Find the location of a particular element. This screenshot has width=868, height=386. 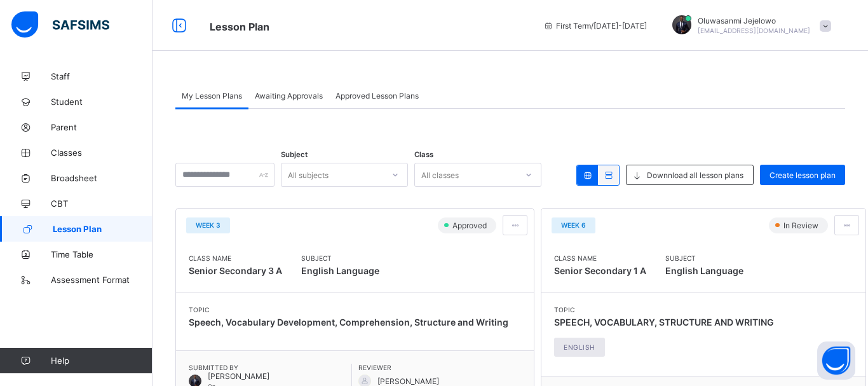

span: Senior Secondary 1 A is located at coordinates (600, 270).